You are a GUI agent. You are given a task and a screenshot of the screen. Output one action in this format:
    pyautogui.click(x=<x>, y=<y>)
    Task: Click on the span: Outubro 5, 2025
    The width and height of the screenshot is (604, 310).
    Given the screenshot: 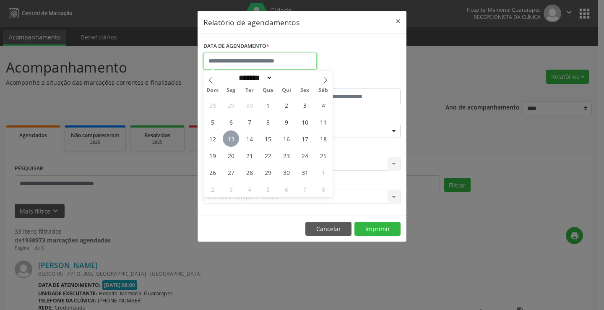 What is the action you would take?
    pyautogui.click(x=212, y=122)
    